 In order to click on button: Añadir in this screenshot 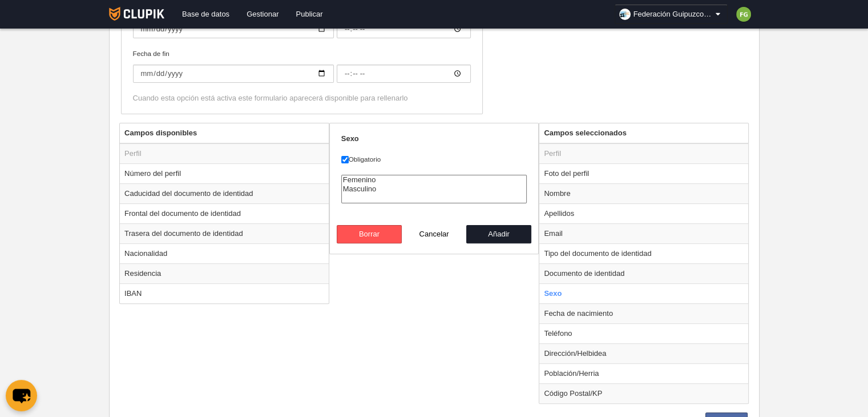, I will do `click(499, 234)`.